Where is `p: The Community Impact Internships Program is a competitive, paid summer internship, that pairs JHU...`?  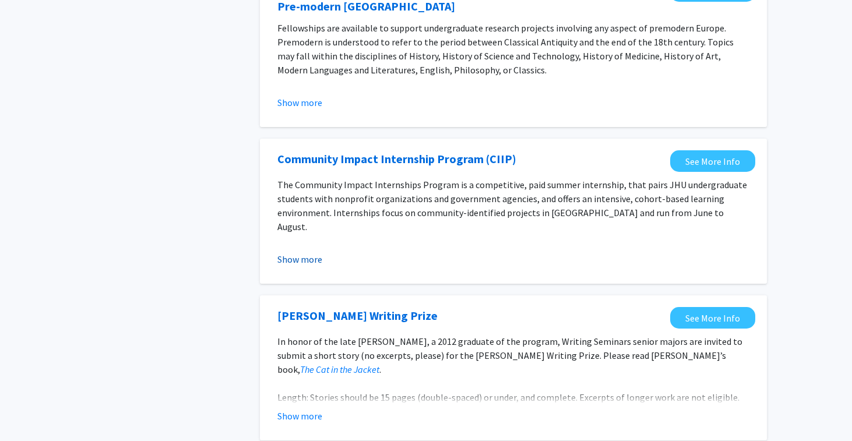 p: The Community Impact Internships Program is a competitive, paid summer internship, that pairs JHU... is located at coordinates (513, 206).